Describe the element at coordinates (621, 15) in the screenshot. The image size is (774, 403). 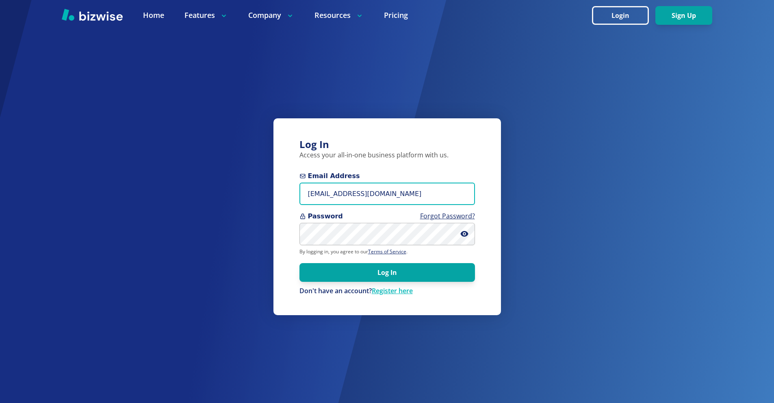
I see `button: Login` at that location.